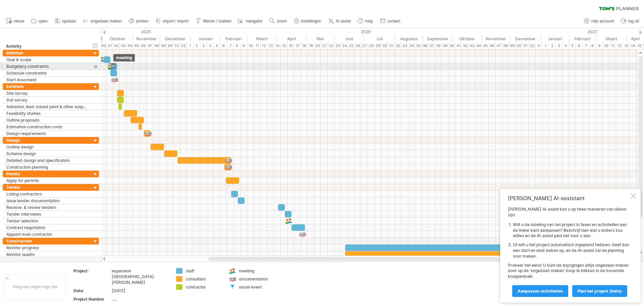 This screenshot has height=306, width=644. I want to click on a: AI assist, so click(340, 21).